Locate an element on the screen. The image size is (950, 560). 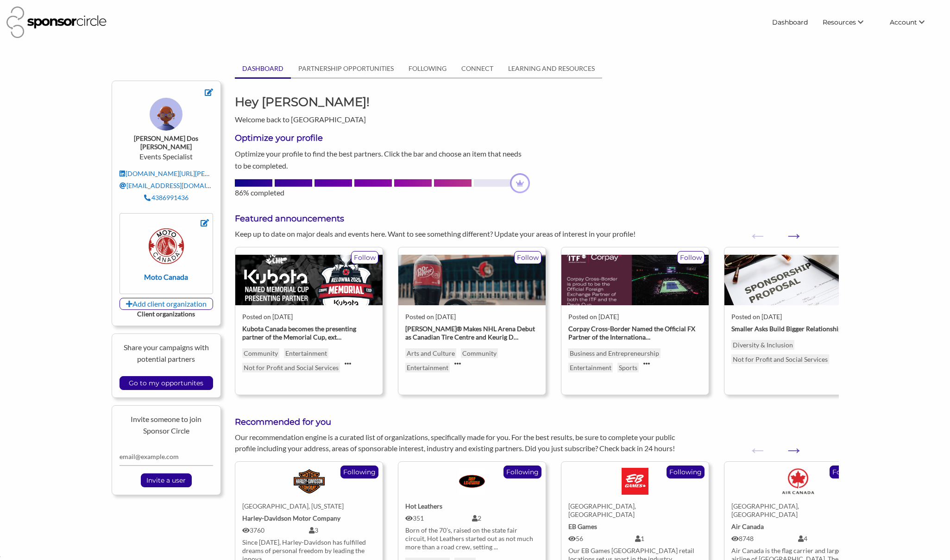
div: Our recommendation engine is a curated list of organizations, specifically made for you. For the ... is located at coordinates (460, 443).